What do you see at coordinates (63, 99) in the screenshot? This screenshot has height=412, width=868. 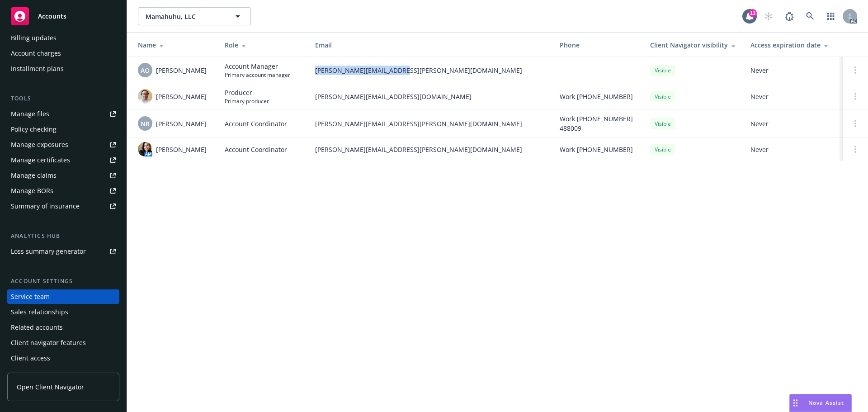 I see `div: Tools` at bounding box center [63, 99].